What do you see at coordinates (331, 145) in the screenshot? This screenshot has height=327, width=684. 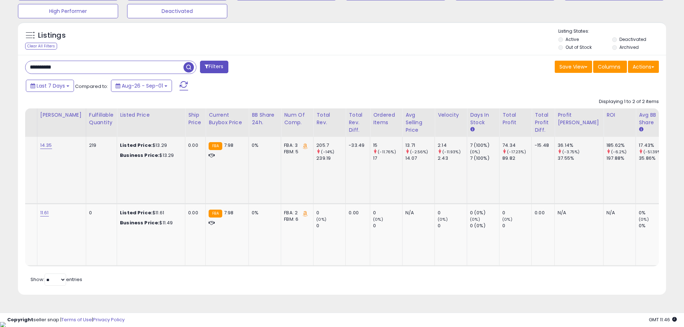 I see `div: 205.7` at bounding box center [331, 145].